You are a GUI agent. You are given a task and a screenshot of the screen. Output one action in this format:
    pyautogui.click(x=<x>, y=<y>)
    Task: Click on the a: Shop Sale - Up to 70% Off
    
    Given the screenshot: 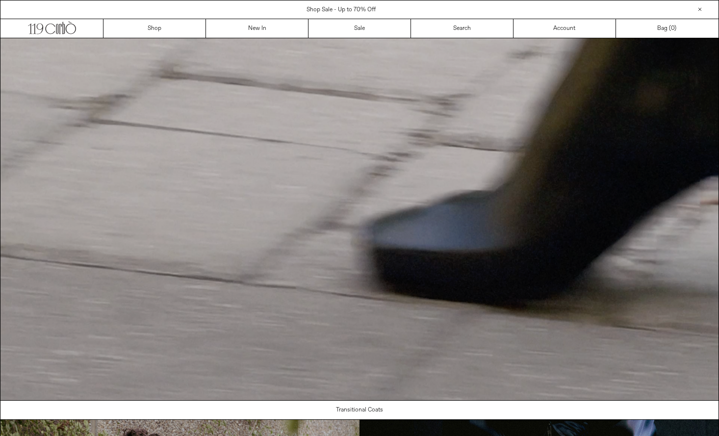 What is the action you would take?
    pyautogui.click(x=341, y=10)
    